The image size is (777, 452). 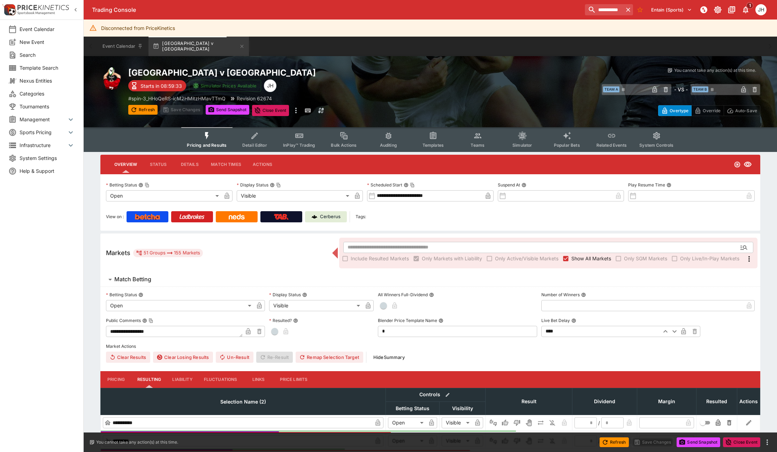 What do you see at coordinates (294, 379) in the screenshot?
I see `button: Price Limits` at bounding box center [294, 379].